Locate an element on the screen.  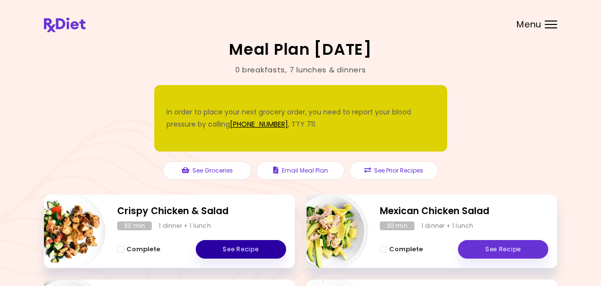
img: RxDiet is located at coordinates (64, 25).